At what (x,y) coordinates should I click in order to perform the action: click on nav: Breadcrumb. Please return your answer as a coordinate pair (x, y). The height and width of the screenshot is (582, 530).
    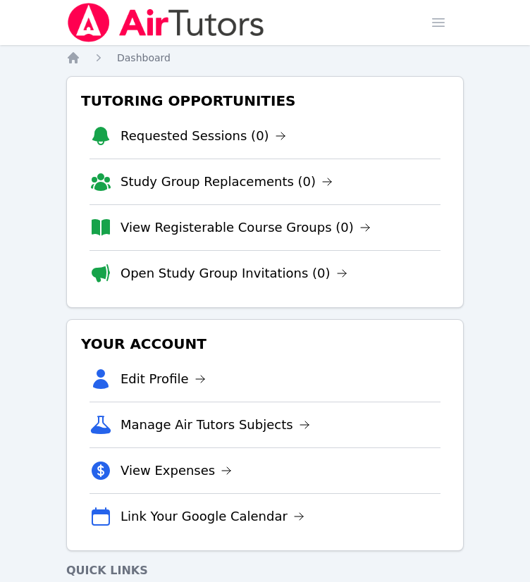
    Looking at the image, I should click on (265, 58).